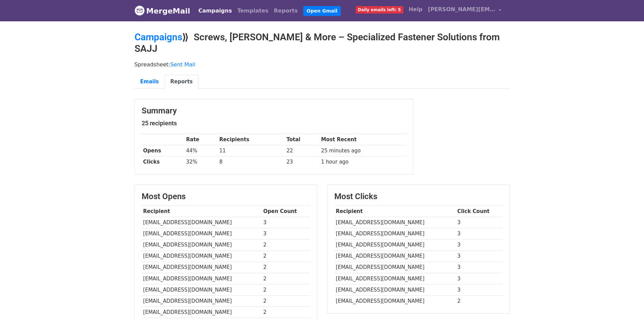 The image size is (644, 320). What do you see at coordinates (183, 64) in the screenshot?
I see `a: Sent Mail` at bounding box center [183, 64].